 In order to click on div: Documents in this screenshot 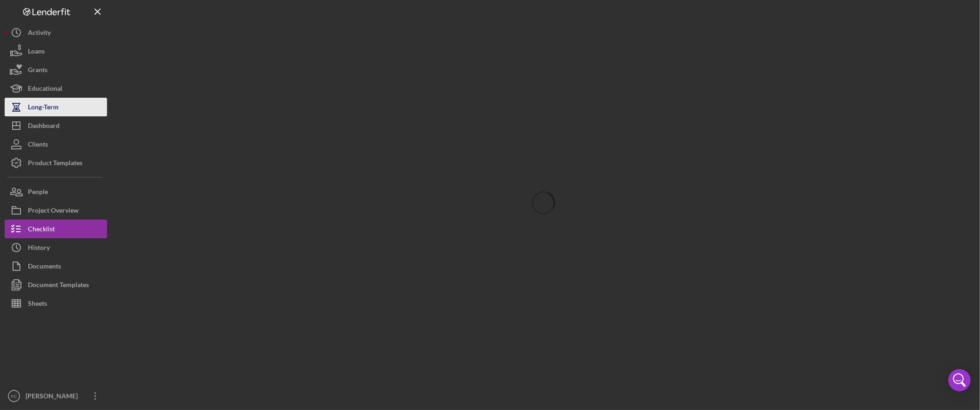, I will do `click(44, 267)`.